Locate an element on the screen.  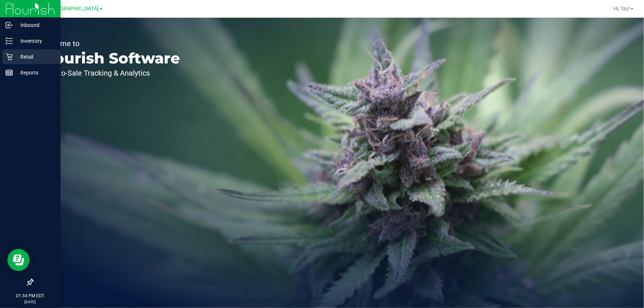
span: Hi, Tay! is located at coordinates (621, 9).